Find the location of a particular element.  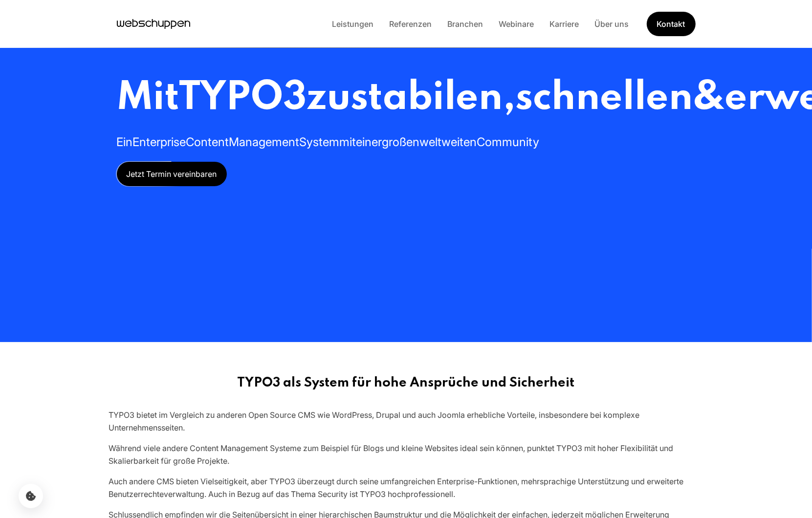

div: Auch andere CMS bieten Vielseitigkeit, aber TYPO3 überzeugt durch seine umfangreichen Enterprise-... is located at coordinates (406, 487).